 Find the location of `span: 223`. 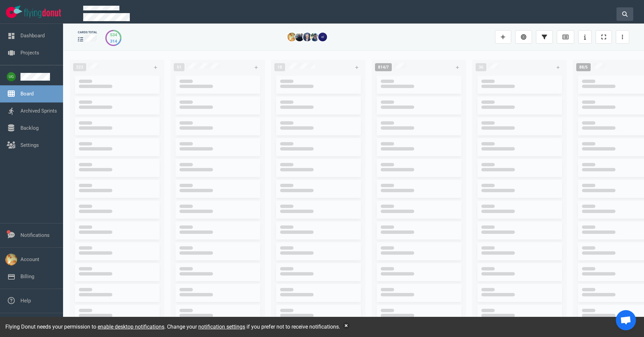

span: 223 is located at coordinates (79, 67).